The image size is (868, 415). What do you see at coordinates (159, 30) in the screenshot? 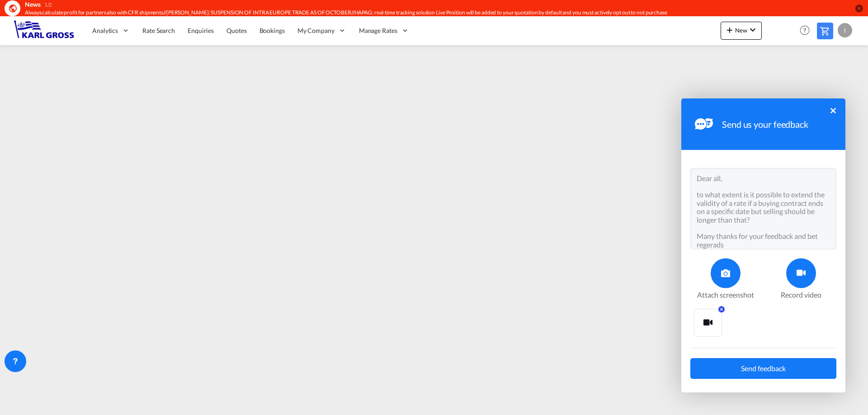
I see `a: Rate Search` at bounding box center [159, 30].